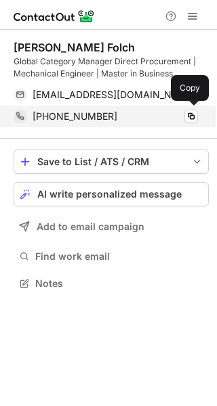 The image size is (217, 406). I want to click on button: save-profile-one-click, so click(111, 162).